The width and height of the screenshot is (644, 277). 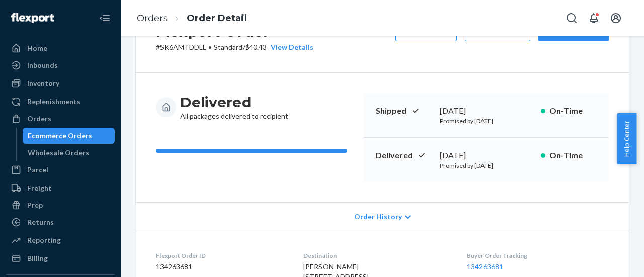 I want to click on div: Reporting, so click(x=44, y=240).